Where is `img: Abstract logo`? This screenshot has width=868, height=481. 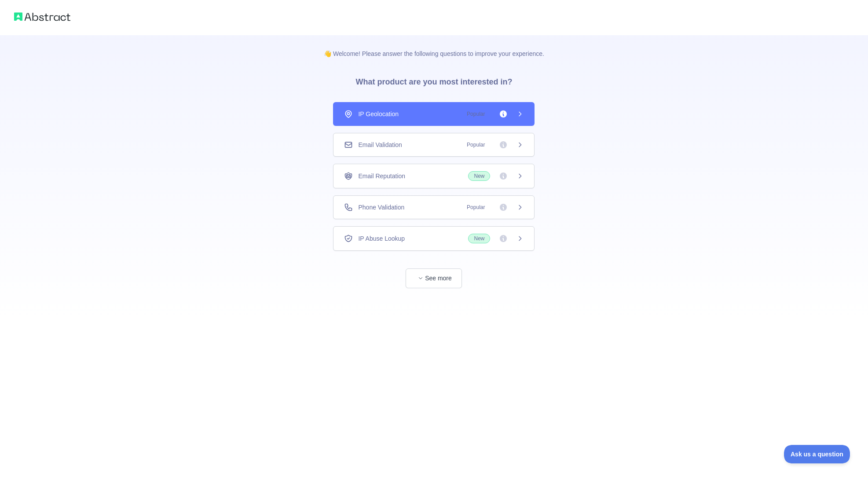 img: Abstract logo is located at coordinates (42, 17).